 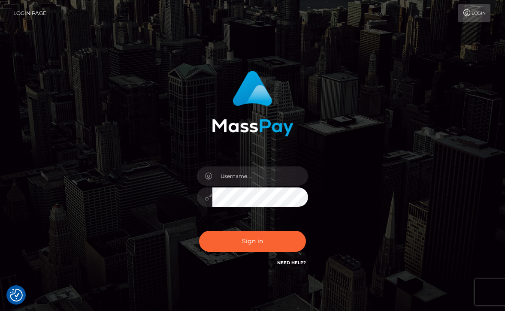 What do you see at coordinates (474, 13) in the screenshot?
I see `a: Login` at bounding box center [474, 13].